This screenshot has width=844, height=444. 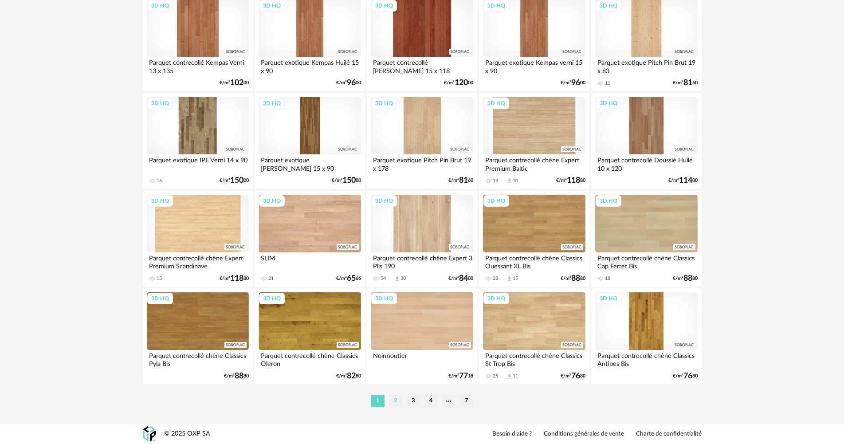 What do you see at coordinates (584, 434) in the screenshot?
I see `a: Conditions générales de vente` at bounding box center [584, 434].